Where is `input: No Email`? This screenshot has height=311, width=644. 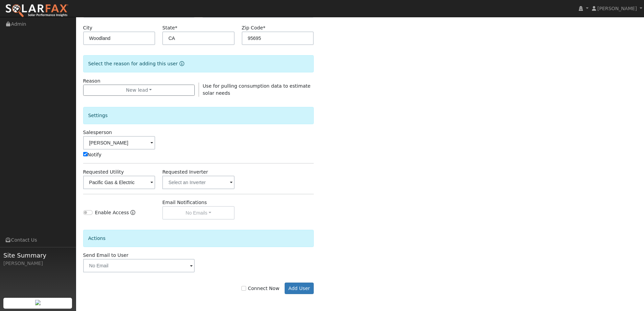 input: No Email is located at coordinates (139, 265).